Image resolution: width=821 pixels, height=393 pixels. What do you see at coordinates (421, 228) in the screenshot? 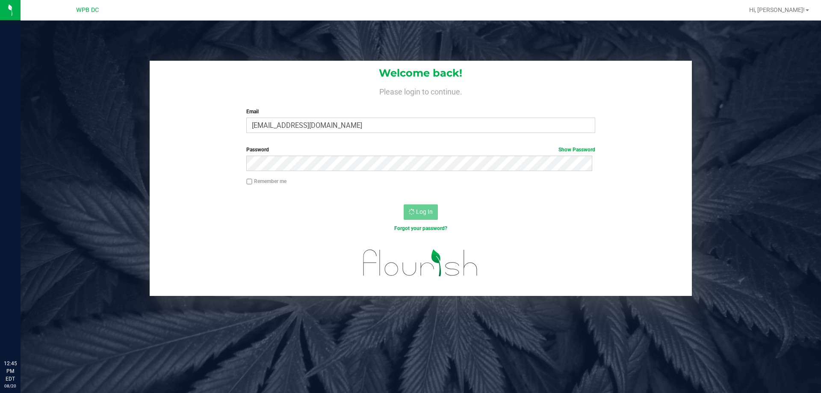
I see `a: Forgot your password?` at bounding box center [421, 228].